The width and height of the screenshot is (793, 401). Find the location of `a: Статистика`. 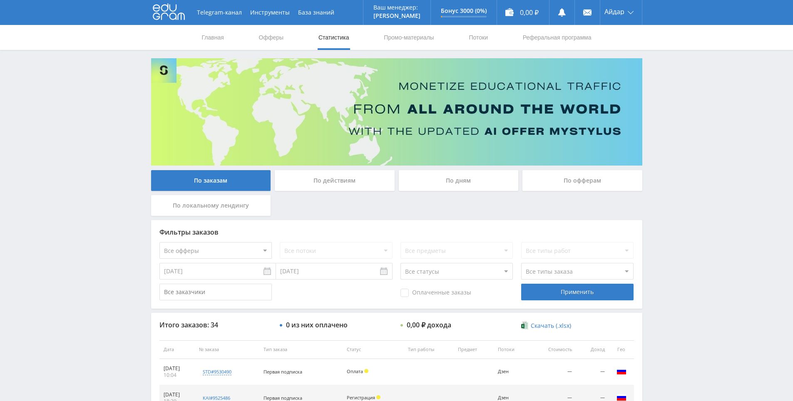

a: Статистика is located at coordinates (334, 37).